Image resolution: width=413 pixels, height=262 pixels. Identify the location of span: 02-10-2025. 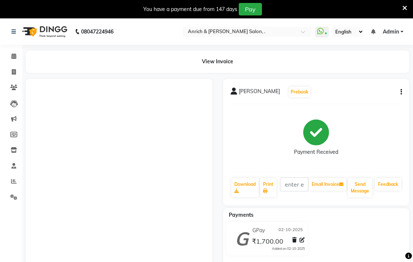
(291, 231).